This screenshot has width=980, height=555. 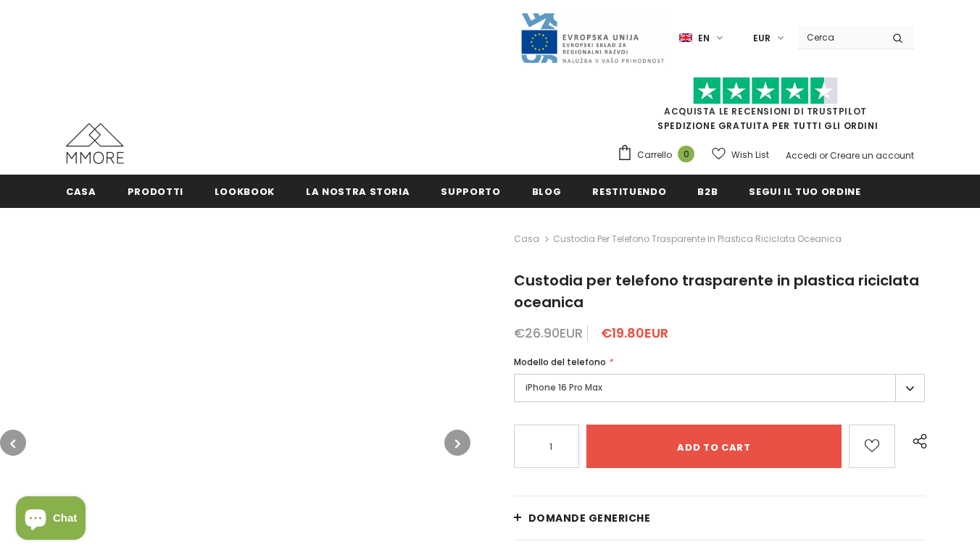 What do you see at coordinates (546, 191) in the screenshot?
I see `a: Blog` at bounding box center [546, 191].